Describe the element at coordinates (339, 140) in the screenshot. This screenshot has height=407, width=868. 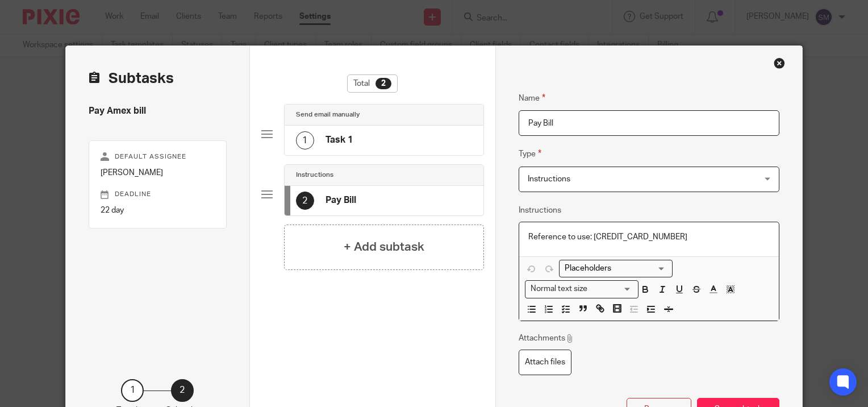
I see `h4: Task 1` at that location.